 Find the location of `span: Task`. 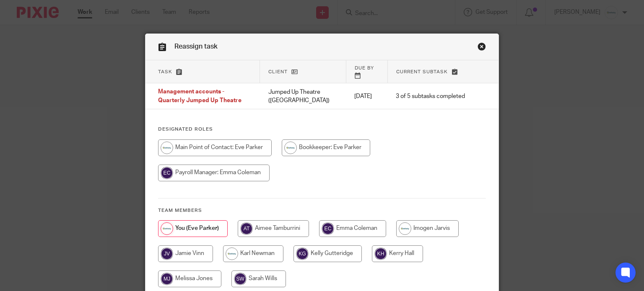

span: Task is located at coordinates (165, 72).